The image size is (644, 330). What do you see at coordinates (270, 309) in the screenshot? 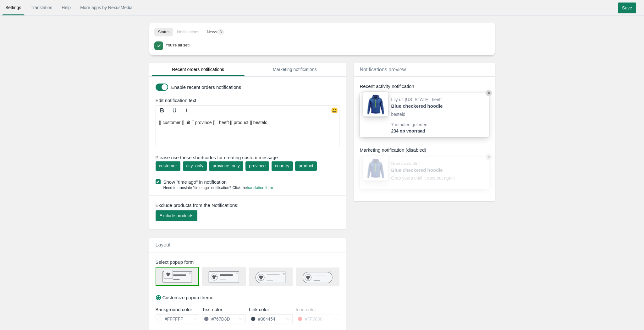
I see `div: Link color` at bounding box center [270, 309].